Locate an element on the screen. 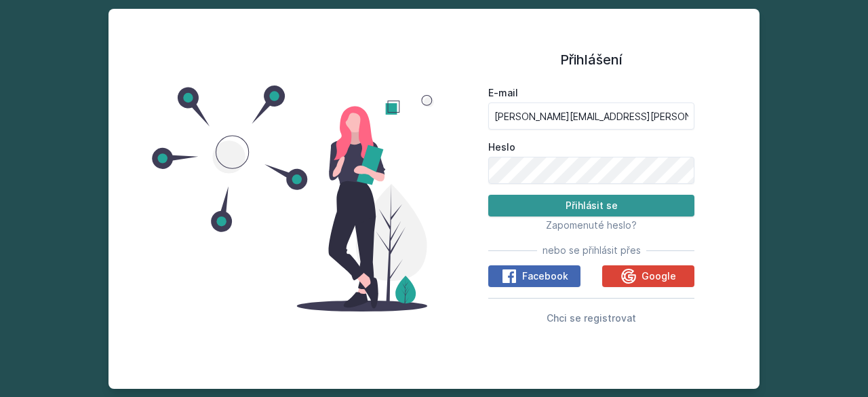  label: E-mail is located at coordinates (592, 93).